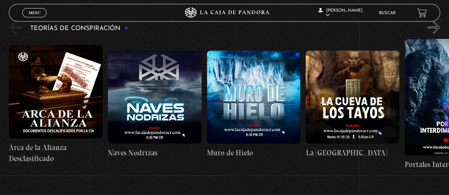  I want to click on a: Arca de la Alianza Desclasificado, so click(56, 105).